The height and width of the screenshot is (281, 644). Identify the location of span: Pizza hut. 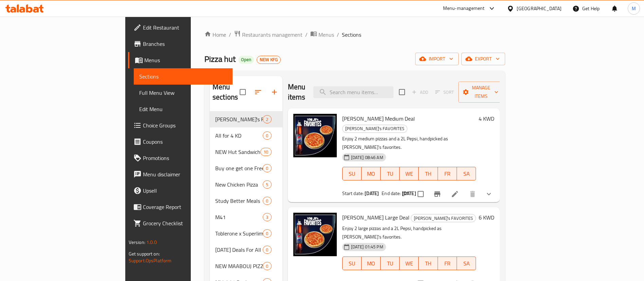
(220, 59).